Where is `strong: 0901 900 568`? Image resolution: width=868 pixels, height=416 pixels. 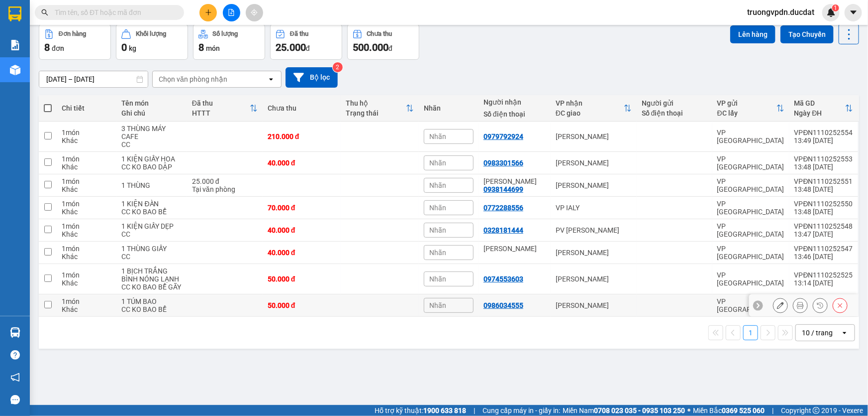 strong: 0901 900 568 is located at coordinates (133, 37).